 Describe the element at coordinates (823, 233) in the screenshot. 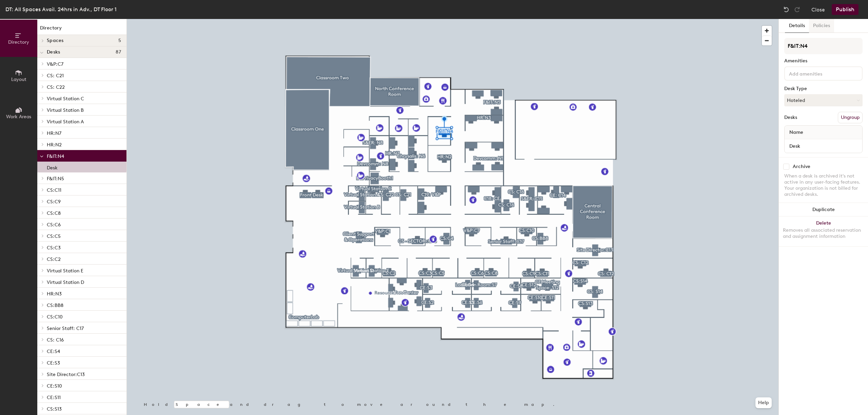

I see `div: Removes all associated reservation and assignment information` at that location.